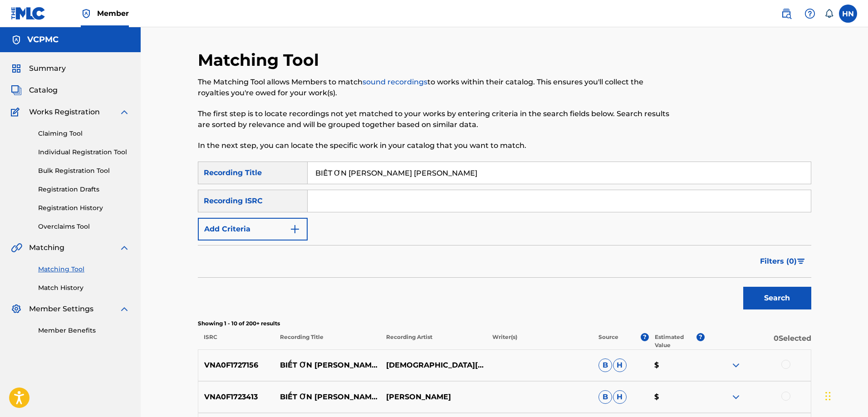 The width and height of the screenshot is (868, 417). What do you see at coordinates (84, 227) in the screenshot?
I see `a: Overclaims Tool` at bounding box center [84, 227].